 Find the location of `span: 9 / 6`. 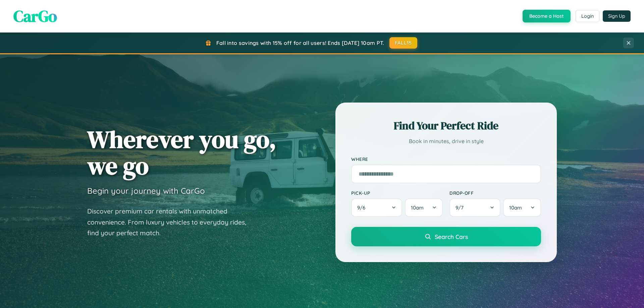

span: 9 / 6 is located at coordinates (363, 207).